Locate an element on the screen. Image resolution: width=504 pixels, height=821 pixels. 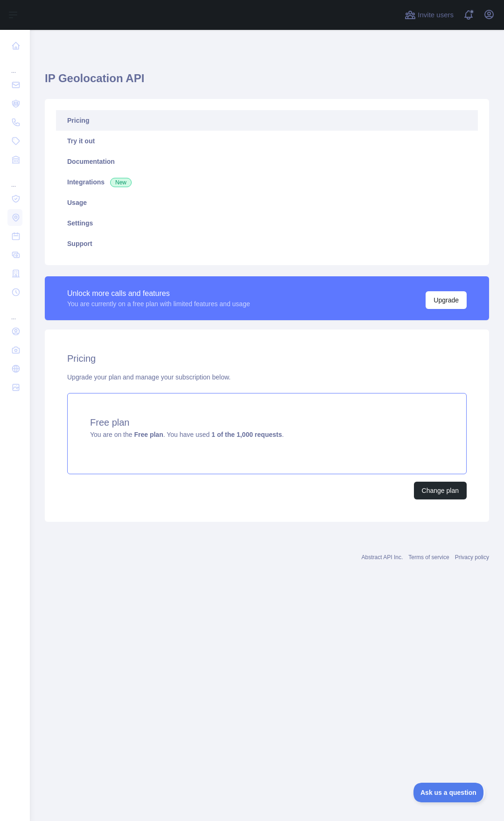
a: Pricing is located at coordinates (267, 120).